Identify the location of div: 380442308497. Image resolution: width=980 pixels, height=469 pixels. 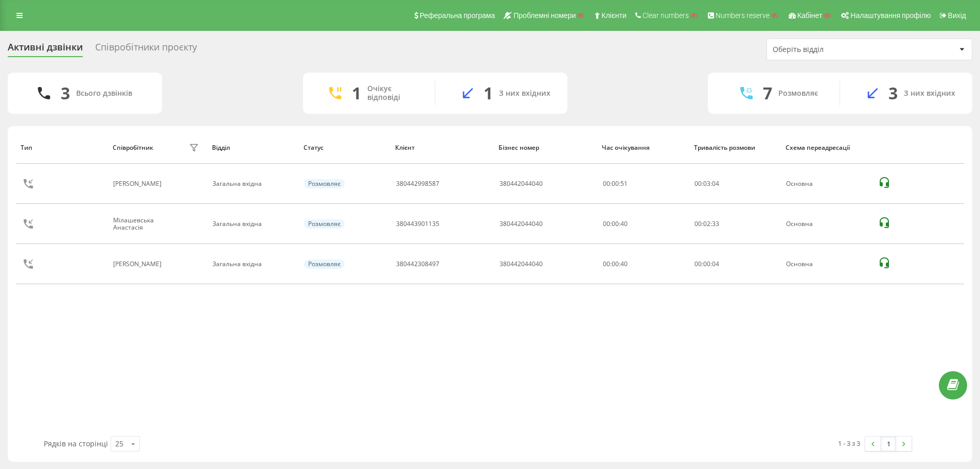
(417, 264).